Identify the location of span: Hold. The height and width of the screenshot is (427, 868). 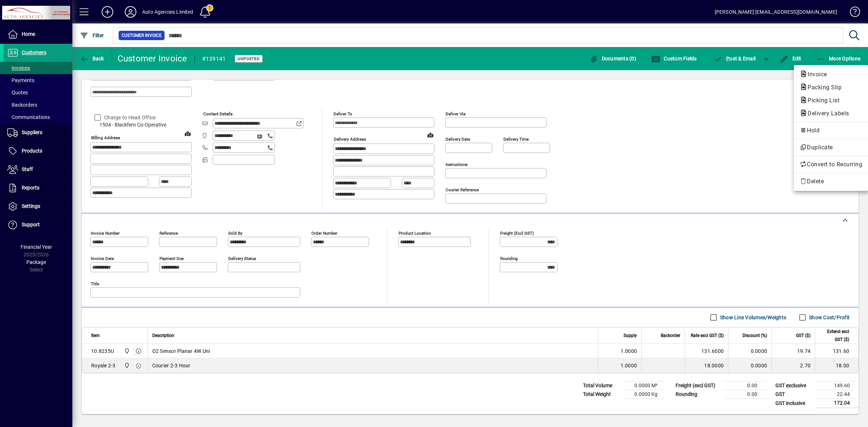
(831, 130).